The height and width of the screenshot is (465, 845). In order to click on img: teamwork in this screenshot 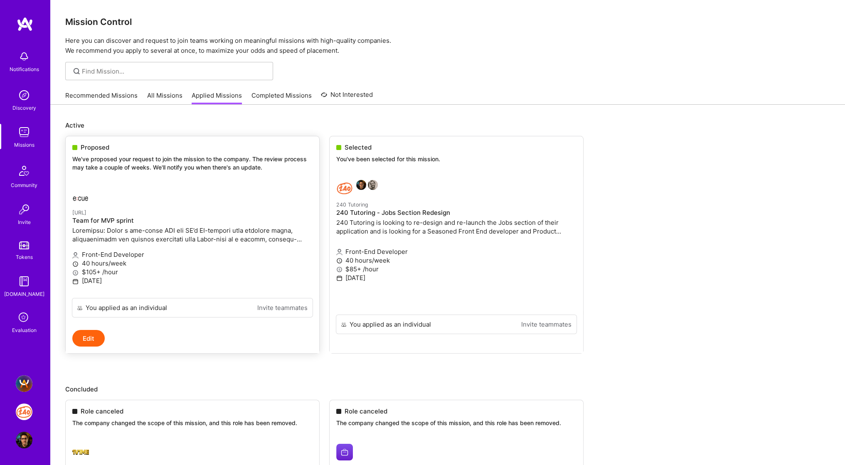, I will do `click(24, 132)`.